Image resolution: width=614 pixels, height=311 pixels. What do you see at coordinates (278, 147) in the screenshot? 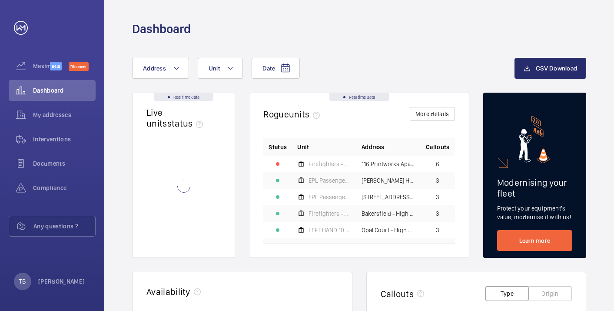
I see `p: Status` at bounding box center [278, 147].